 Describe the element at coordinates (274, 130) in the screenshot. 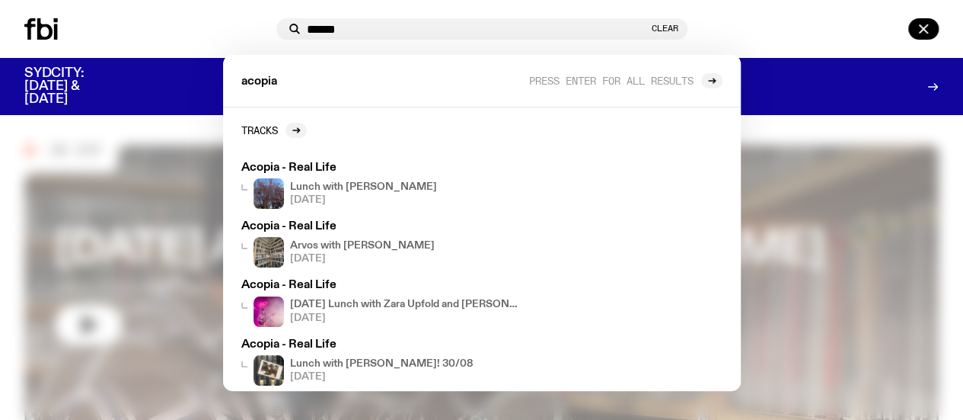

I see `a: Tracks` at that location.